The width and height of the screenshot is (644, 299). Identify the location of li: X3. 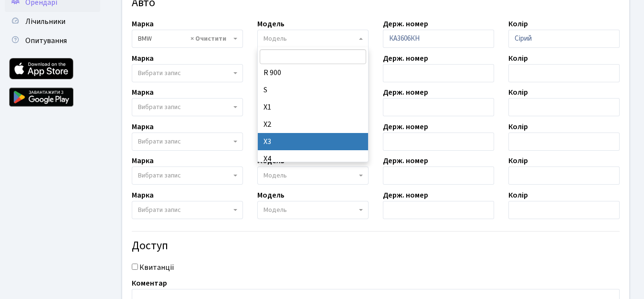
(313, 141).